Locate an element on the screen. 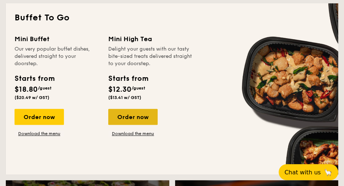 The height and width of the screenshot is (186, 344). div: Mini Buffet is located at coordinates (57, 39).